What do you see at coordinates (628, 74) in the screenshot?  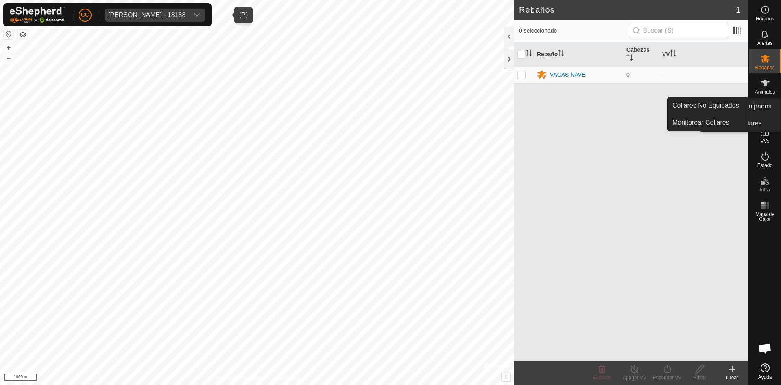 I see `span: 0` at bounding box center [628, 74].